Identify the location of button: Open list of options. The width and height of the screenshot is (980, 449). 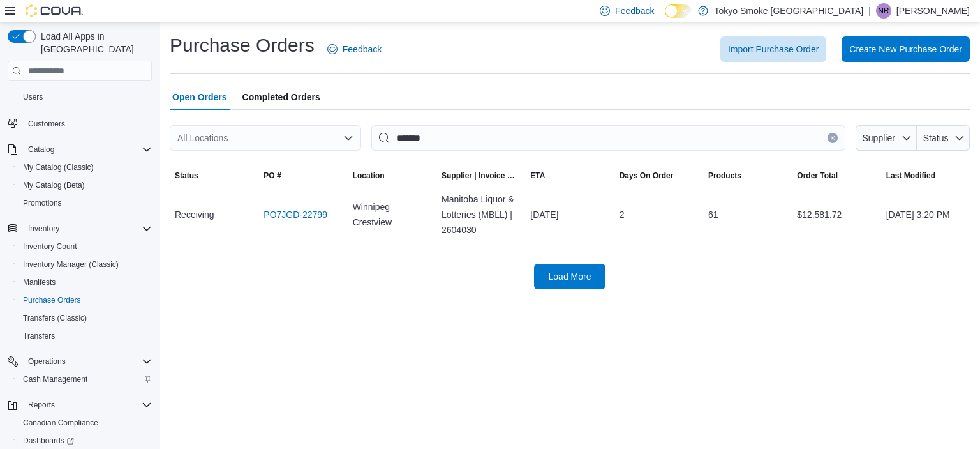
(348, 137).